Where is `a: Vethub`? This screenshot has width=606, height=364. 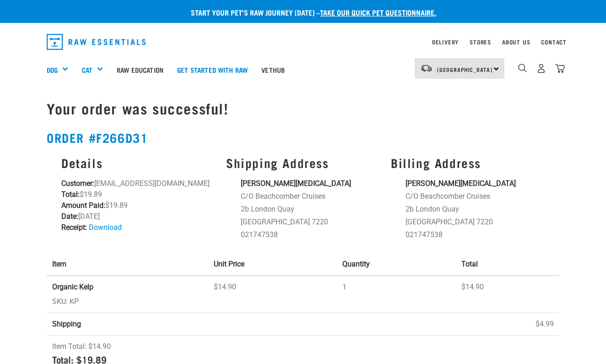 a: Vethub is located at coordinates (273, 70).